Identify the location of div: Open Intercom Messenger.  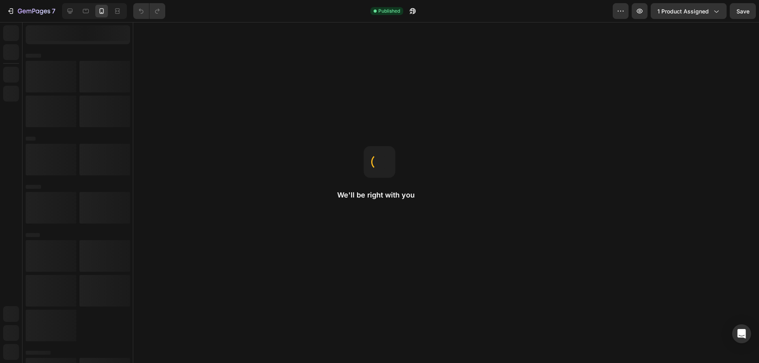
(742, 334).